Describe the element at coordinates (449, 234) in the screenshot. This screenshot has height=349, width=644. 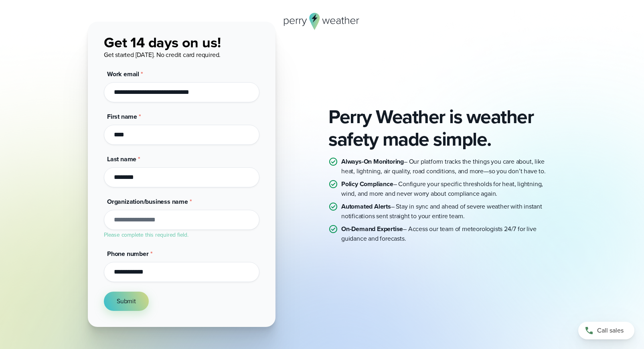
I see `p: – Access our team of meteorologists 24/7 for live guidance and forecasts.` at that location.